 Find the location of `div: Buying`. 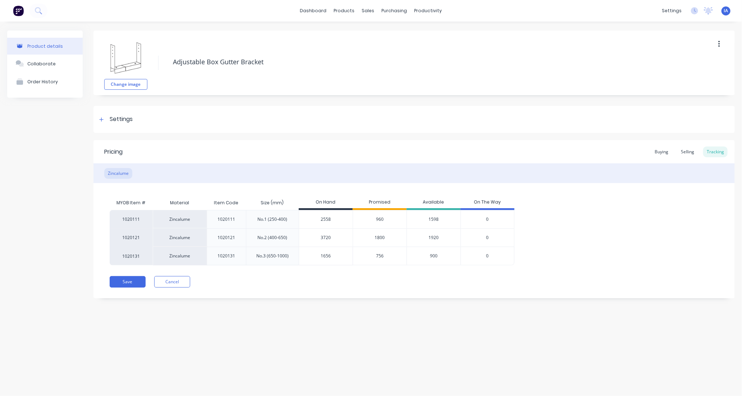

div: Buying is located at coordinates (661, 152).